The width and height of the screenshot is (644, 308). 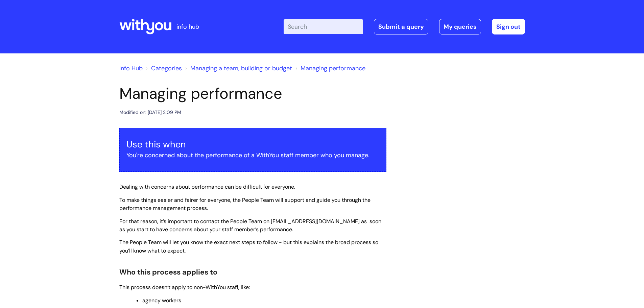 I want to click on h3: Use this when, so click(x=253, y=145).